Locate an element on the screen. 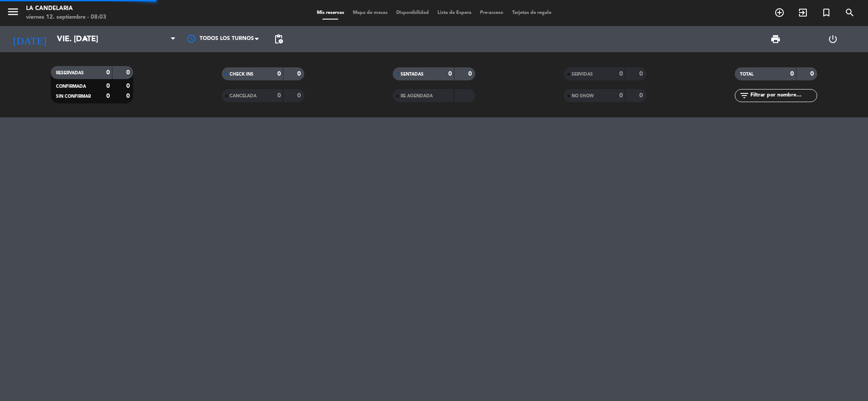  span: Tarjetas de regalo is located at coordinates (532, 12).